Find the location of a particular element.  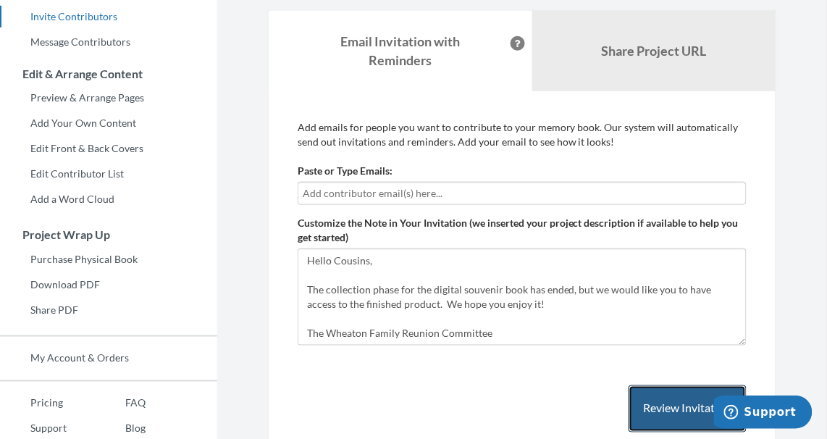

p: Add emails for people you want to contribute to your memory book. Our system will automatically s... is located at coordinates (522, 135).